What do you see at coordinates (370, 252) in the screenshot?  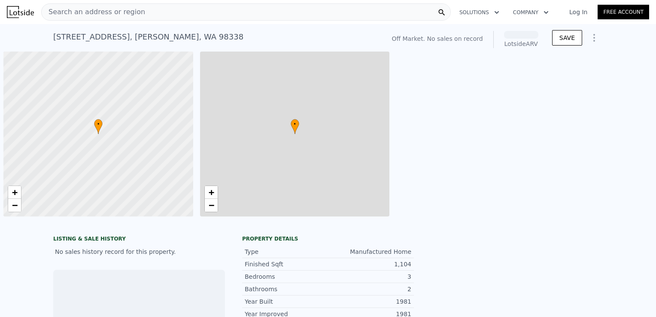 I see `div: Manufactured Home` at bounding box center [370, 252].